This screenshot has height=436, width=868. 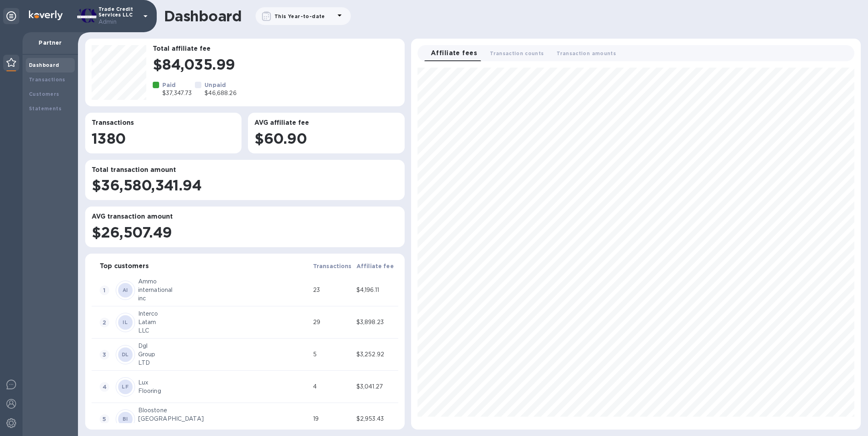 What do you see at coordinates (224, 298) in the screenshot?
I see `div: inc` at bounding box center [224, 298].